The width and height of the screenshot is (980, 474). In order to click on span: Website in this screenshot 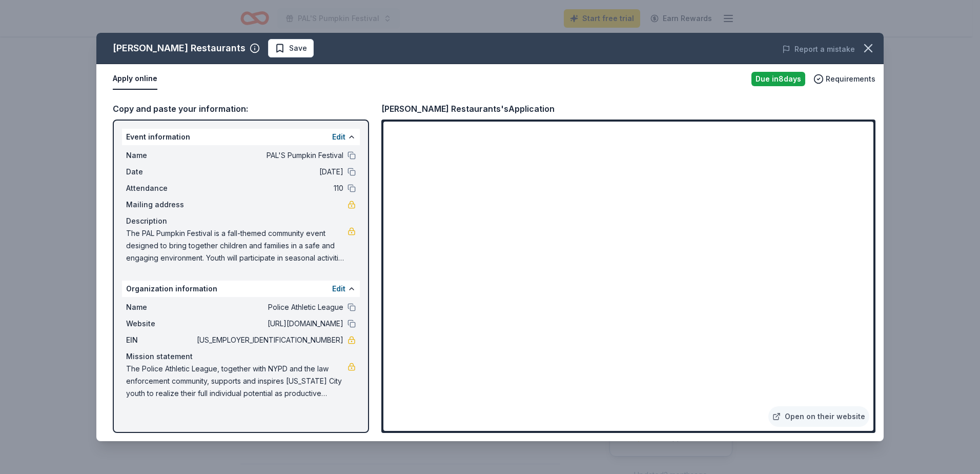, I will do `click(160, 324)`.